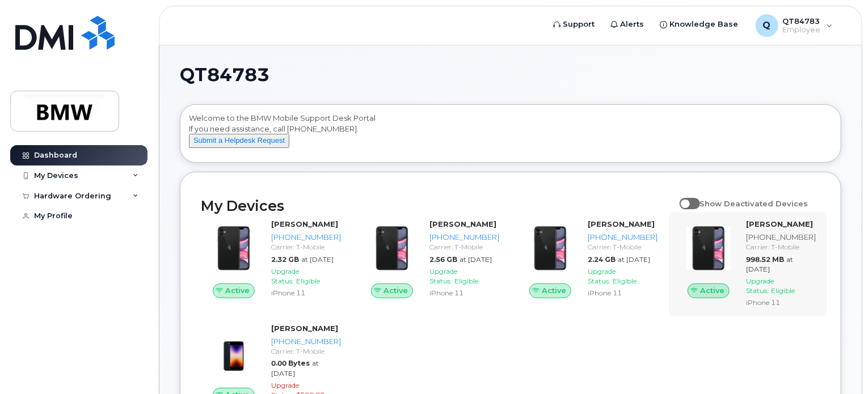 This screenshot has width=868, height=394. Describe the element at coordinates (239, 140) in the screenshot. I see `button: Submit a Helpdesk Request` at that location.